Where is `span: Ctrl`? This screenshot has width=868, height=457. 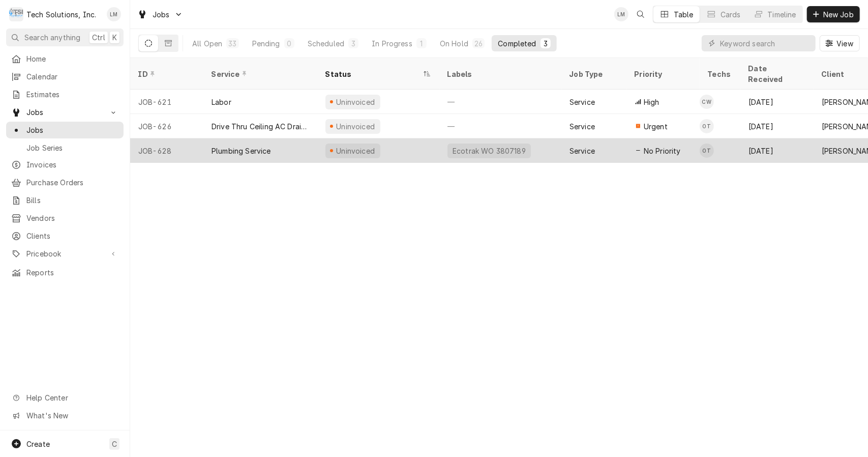 span: Ctrl is located at coordinates (99, 37).